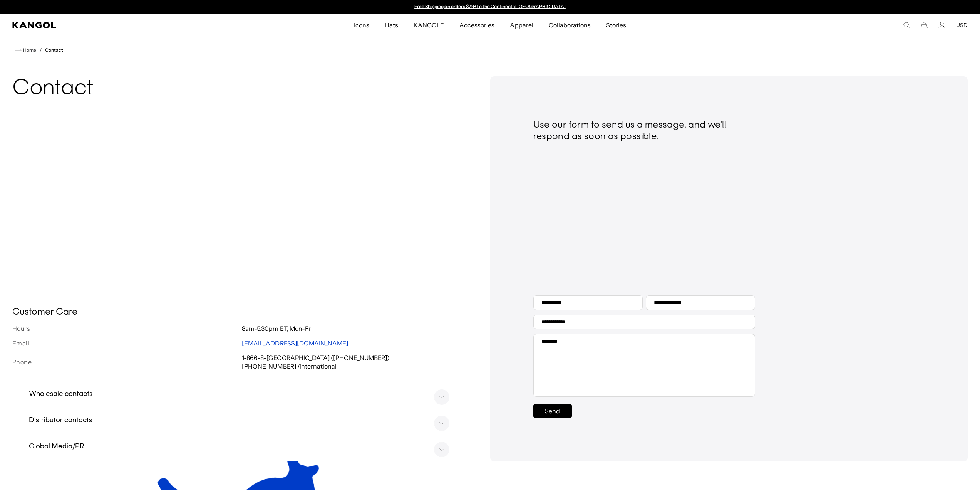 This screenshot has width=980, height=490. What do you see at coordinates (61, 420) in the screenshot?
I see `h3: Distributor contacts` at bounding box center [61, 420].